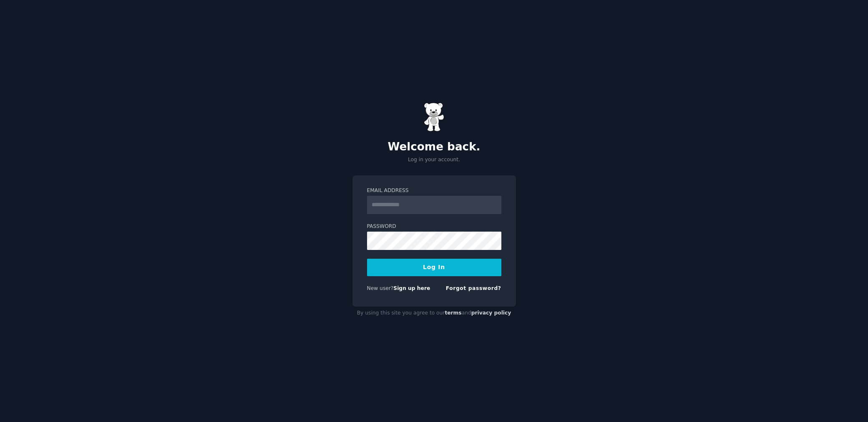 The width and height of the screenshot is (868, 422). What do you see at coordinates (381, 289) in the screenshot?
I see `span: New user?` at bounding box center [381, 289].